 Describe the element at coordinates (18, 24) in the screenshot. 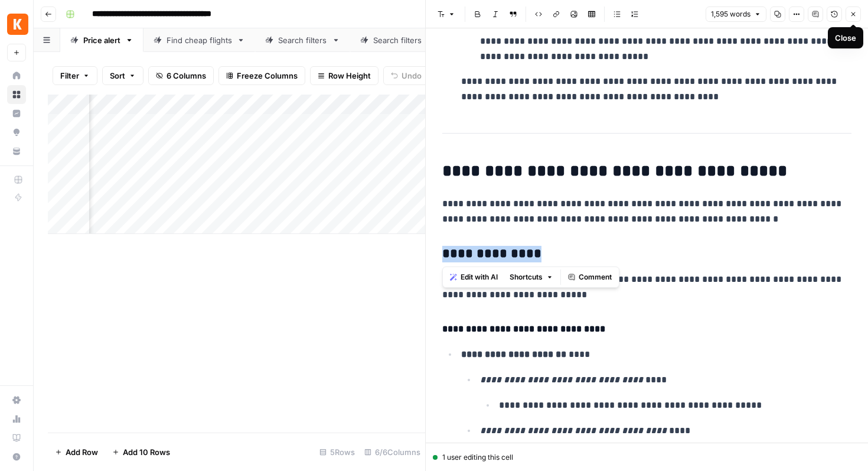

I see `img: Kayak Logo` at that location.